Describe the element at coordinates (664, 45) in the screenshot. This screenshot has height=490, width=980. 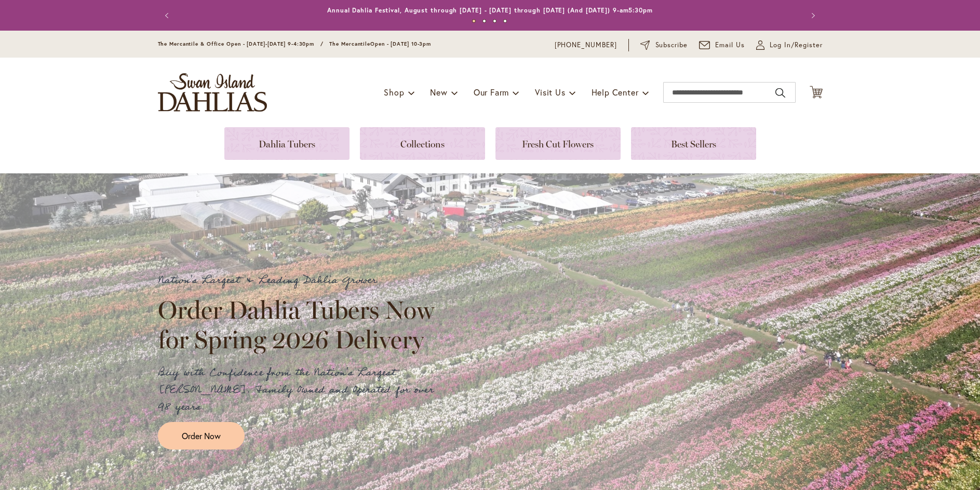
I see `a: Subscribe` at that location.